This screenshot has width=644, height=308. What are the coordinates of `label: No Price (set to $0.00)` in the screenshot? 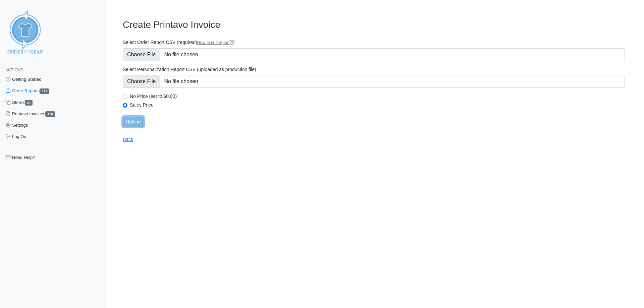 It's located at (377, 96).